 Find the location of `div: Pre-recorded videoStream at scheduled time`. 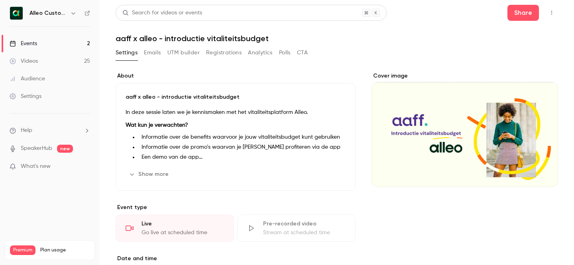

div: Pre-recorded videoStream at scheduled time is located at coordinates (296, 228).